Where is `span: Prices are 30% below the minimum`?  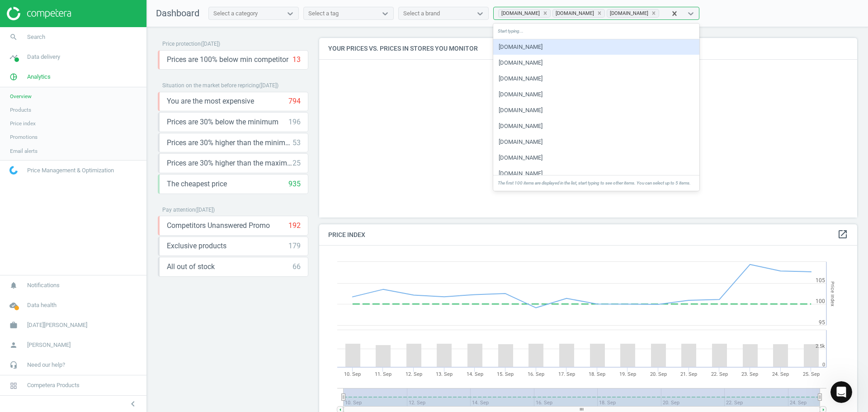
span: Prices are 30% below the minimum is located at coordinates (223, 122).